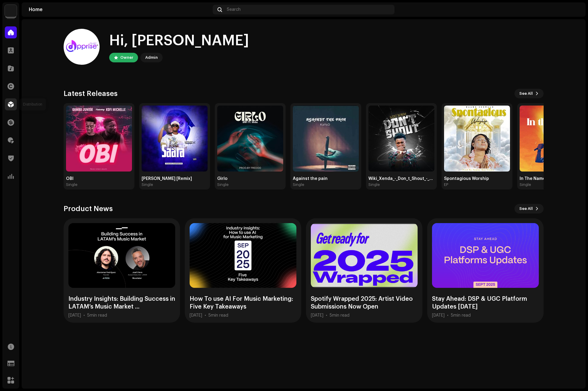 Image resolution: width=588 pixels, height=391 pixels. I want to click on h3: Product News, so click(88, 209).